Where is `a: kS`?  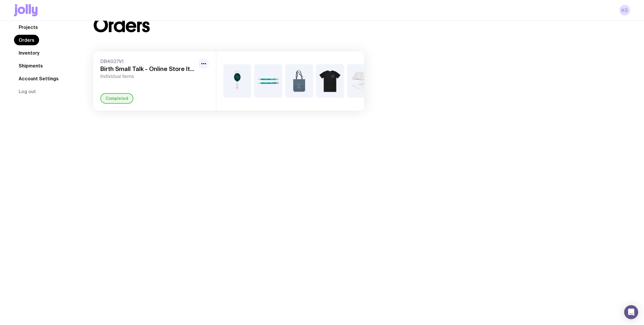
a: kS is located at coordinates (625, 10).